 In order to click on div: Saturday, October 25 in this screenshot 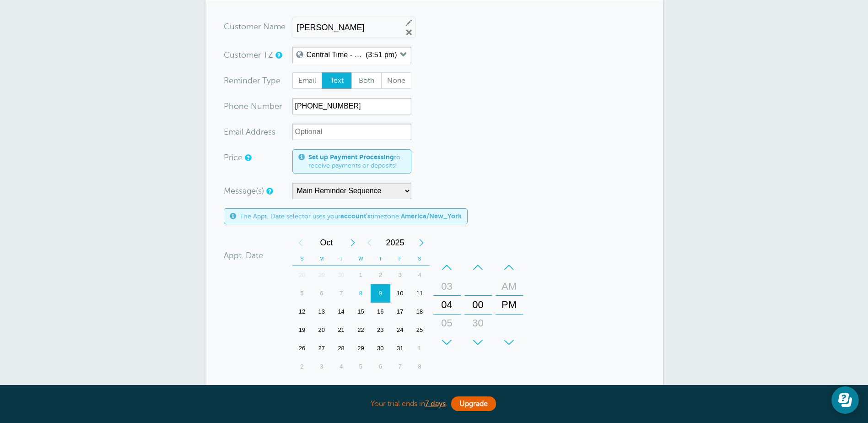, I will do `click(420, 330)`.